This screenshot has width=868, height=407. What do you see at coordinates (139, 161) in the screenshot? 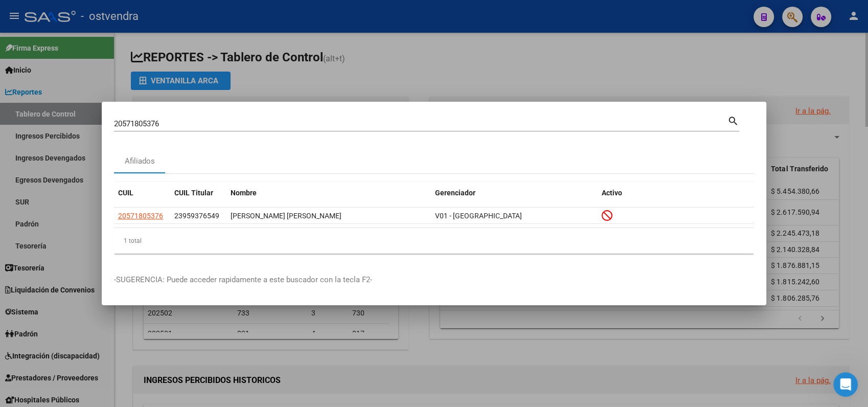
I see `div: Afiliados` at bounding box center [139, 161].